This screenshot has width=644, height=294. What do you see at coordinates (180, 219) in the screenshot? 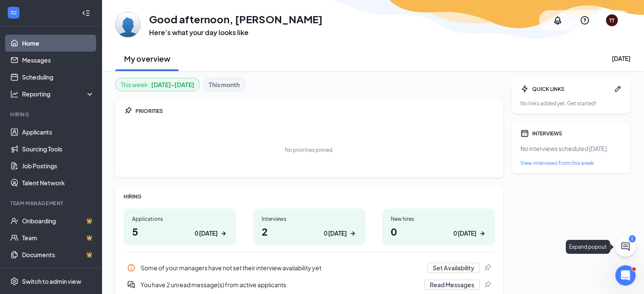
I see `div: Applications` at bounding box center [180, 219].